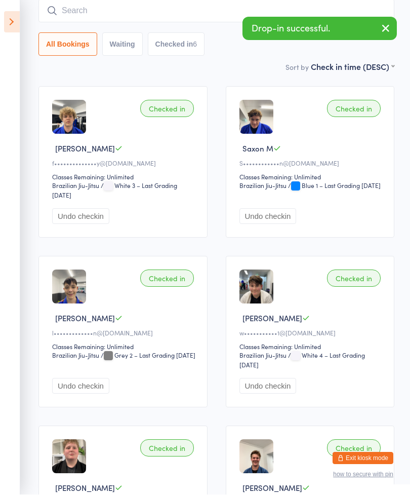  I want to click on button: Checked in6, so click(176, 45).